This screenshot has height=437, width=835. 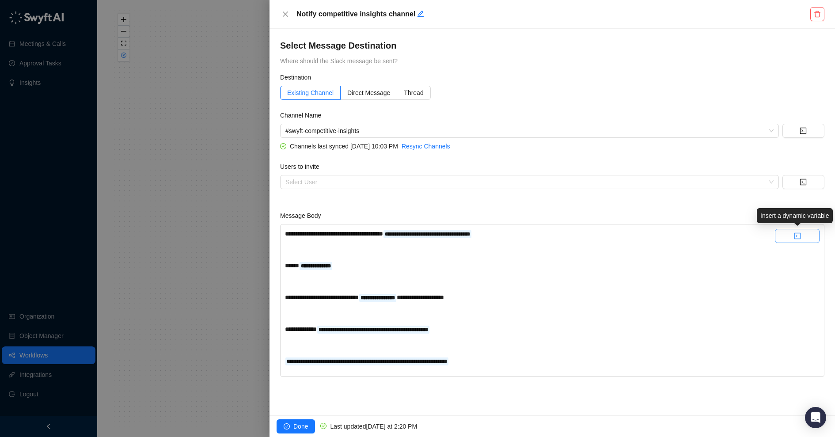 What do you see at coordinates (816, 418) in the screenshot?
I see `div: Open Intercom Messenger` at bounding box center [816, 418].